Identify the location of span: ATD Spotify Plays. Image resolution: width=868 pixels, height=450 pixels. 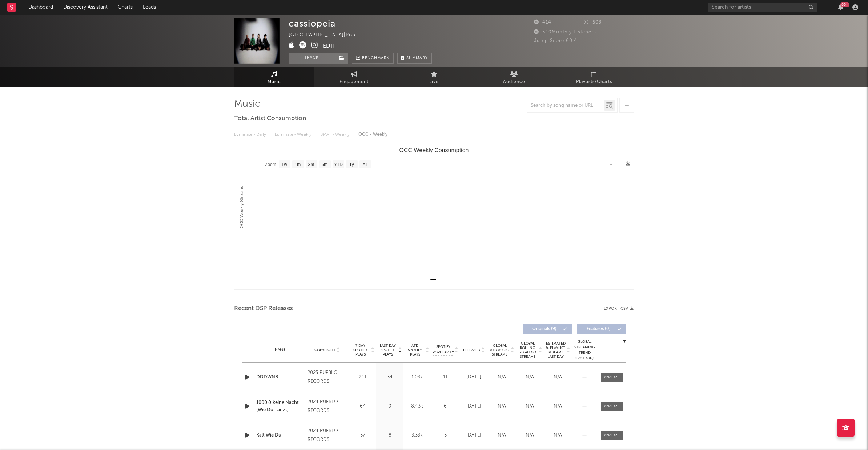
(415, 350).